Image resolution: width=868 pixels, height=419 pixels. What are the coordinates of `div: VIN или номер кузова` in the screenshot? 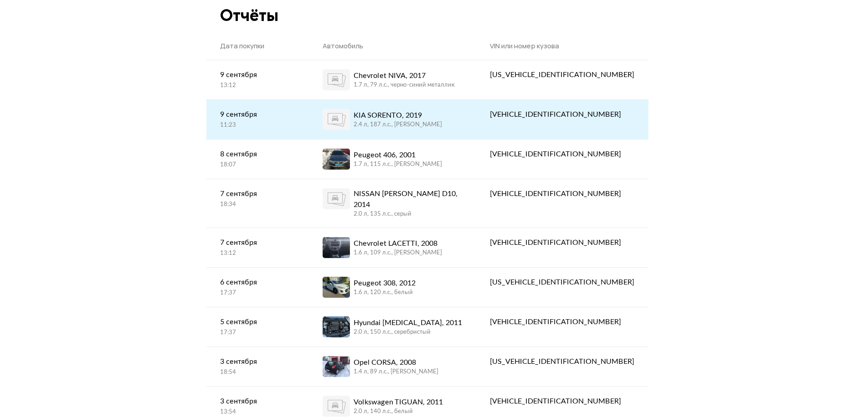 It's located at (562, 46).